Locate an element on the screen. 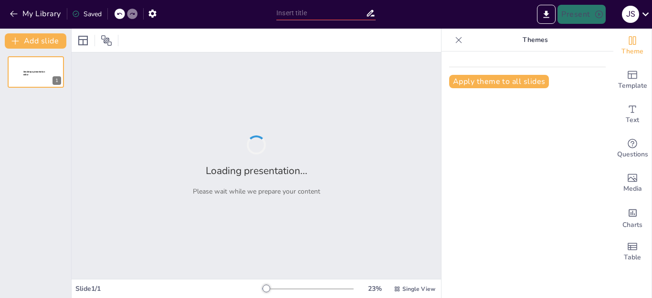 Image resolution: width=652 pixels, height=298 pixels. span: Questions is located at coordinates (632, 155).